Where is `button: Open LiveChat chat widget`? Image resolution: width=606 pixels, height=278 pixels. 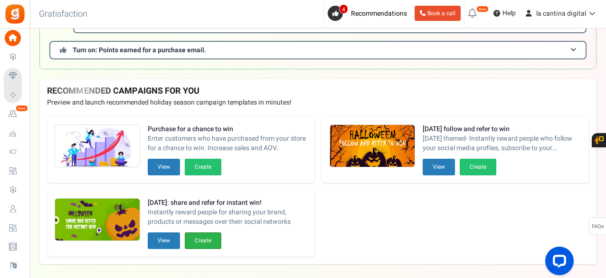 button: Open LiveChat chat widget is located at coordinates (22, 18).